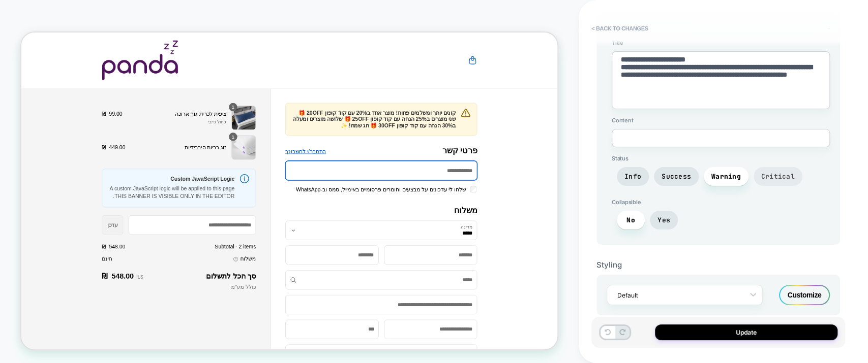 This screenshot has height=363, width=868. What do you see at coordinates (285, 286) in the screenshot?
I see `span: Subtotal · 2 items` at bounding box center [285, 286].